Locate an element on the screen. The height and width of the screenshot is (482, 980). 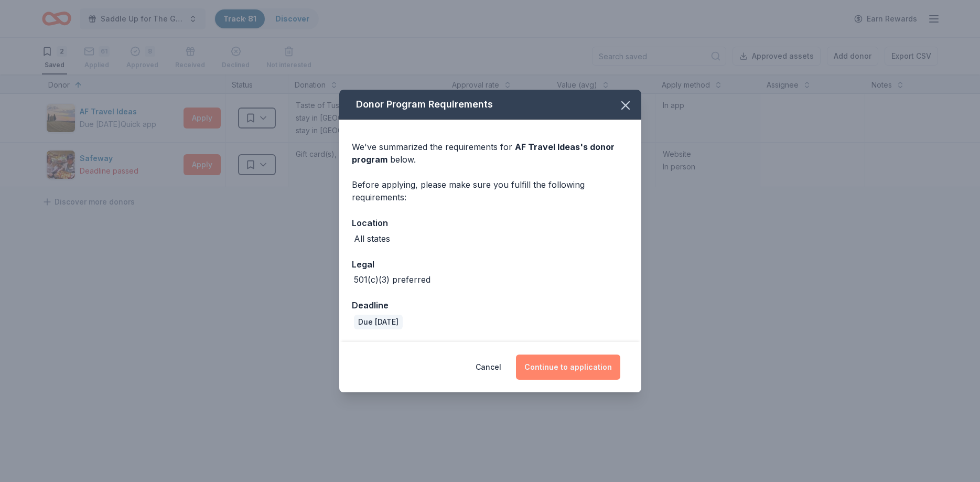
div: We've summarized the requirements for below. is located at coordinates (490, 153).